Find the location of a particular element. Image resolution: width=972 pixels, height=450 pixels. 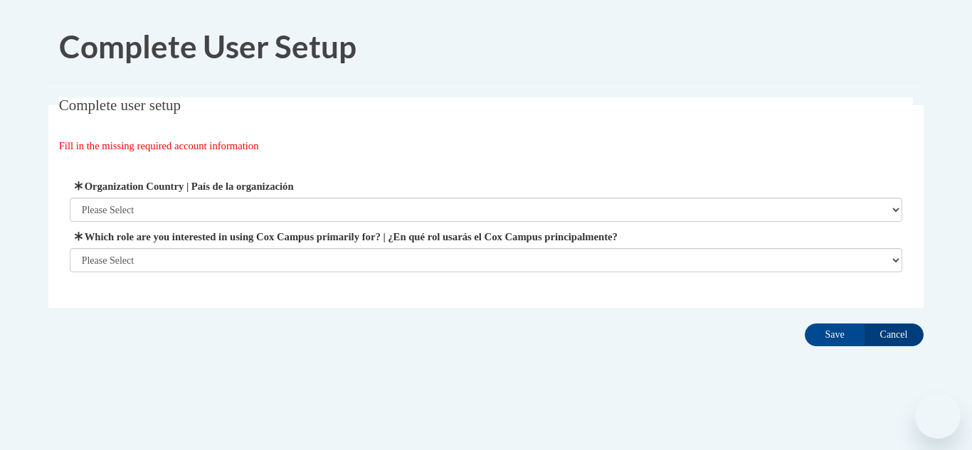

label: Organization Country | País de la organización is located at coordinates (486, 186).